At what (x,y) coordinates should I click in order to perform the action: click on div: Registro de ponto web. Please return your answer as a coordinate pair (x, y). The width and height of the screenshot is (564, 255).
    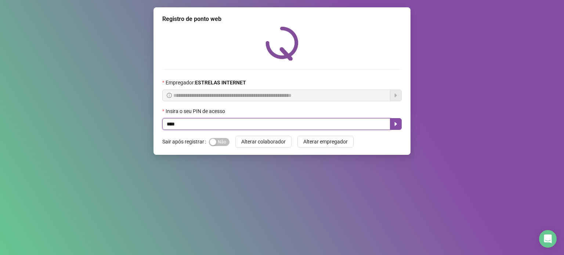
    Looking at the image, I should click on (282, 19).